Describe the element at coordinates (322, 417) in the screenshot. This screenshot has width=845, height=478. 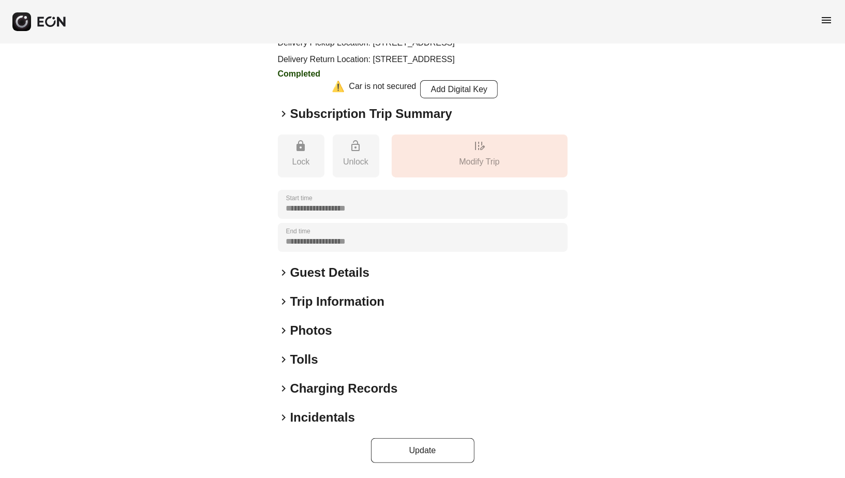
I see `h2: Incidentals` at that location.